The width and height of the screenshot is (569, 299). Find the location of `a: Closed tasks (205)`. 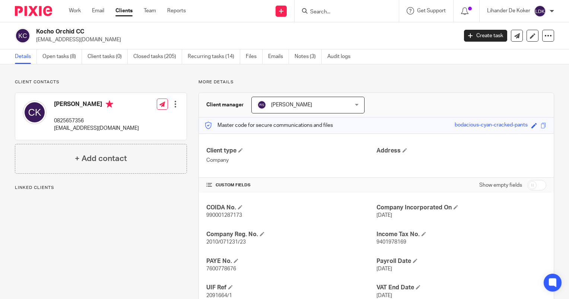

a: Closed tasks (205) is located at coordinates (158, 57).